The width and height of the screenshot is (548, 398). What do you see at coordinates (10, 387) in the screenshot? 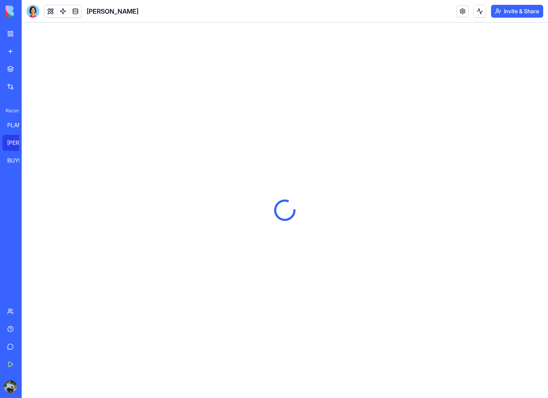
I see `img: ACg8ocJNHXTW_YLYpUavmfs3syqsdHTtPnhfTho5TN6JEWypo_6Vv8rXJA=s96-c` at bounding box center [10, 387].